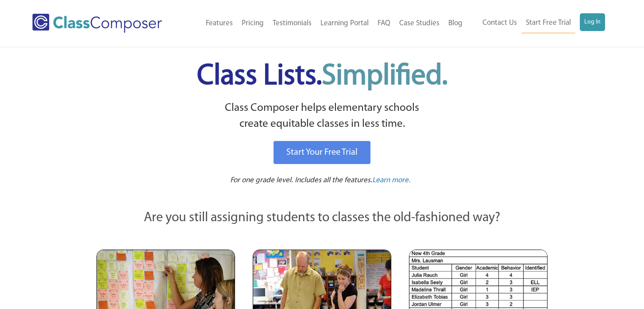 Image resolution: width=644 pixels, height=309 pixels. I want to click on a: Blog, so click(455, 23).